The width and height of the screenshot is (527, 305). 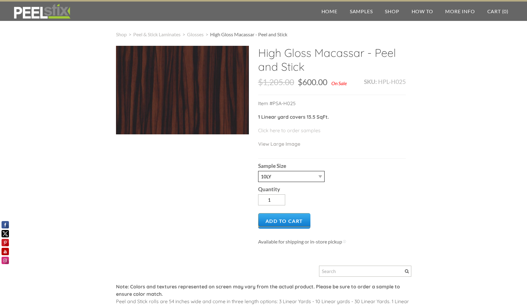 What do you see at coordinates (332, 62) in the screenshot?
I see `h2: High Gloss Macassar - Peel and Stick` at bounding box center [332, 62].